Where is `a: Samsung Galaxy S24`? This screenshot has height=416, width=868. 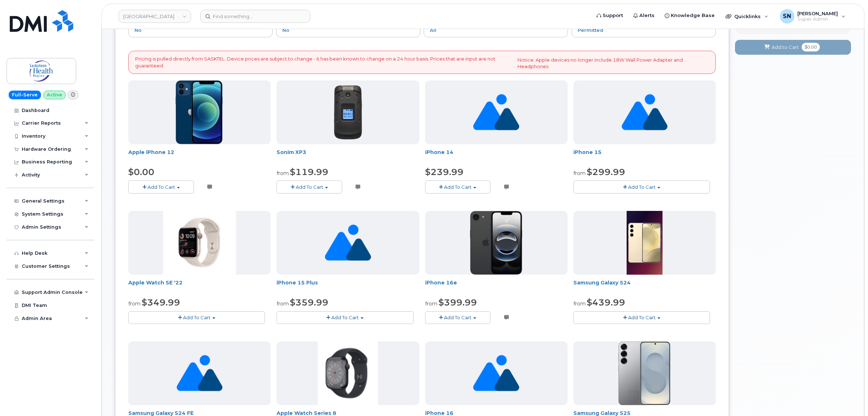
a: Samsung Galaxy S24 is located at coordinates (602, 282).